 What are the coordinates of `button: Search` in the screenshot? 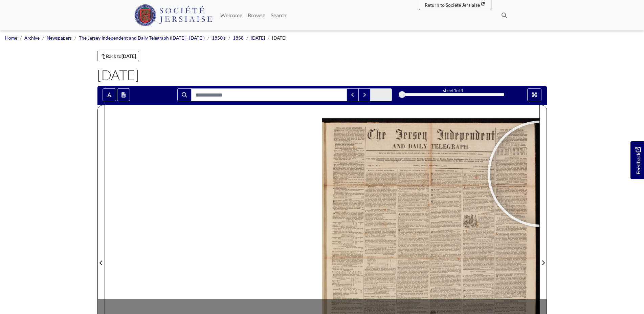 It's located at (185, 95).